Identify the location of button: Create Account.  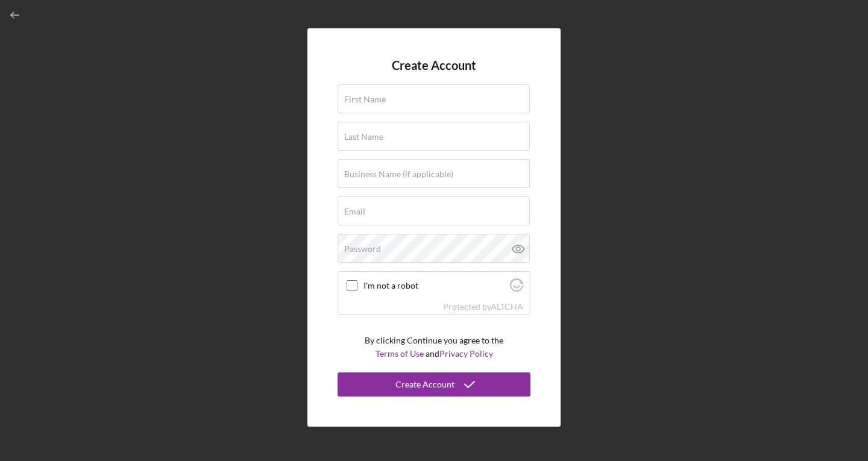
(434, 385).